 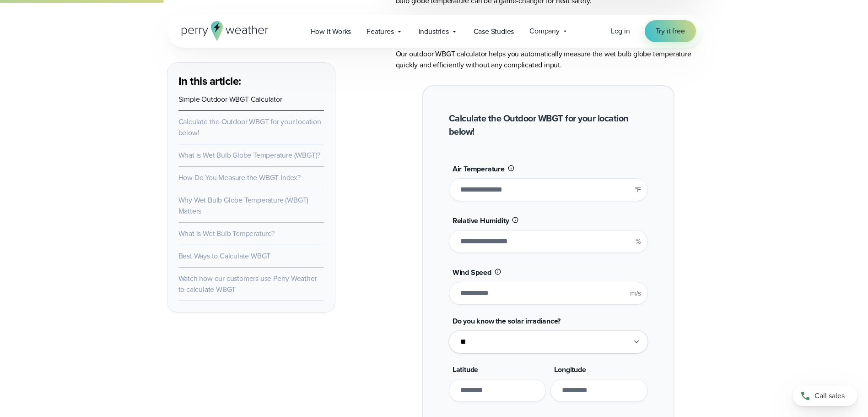 I want to click on a: Calculate the Outdoor WBGT for your location below!, so click(x=250, y=127).